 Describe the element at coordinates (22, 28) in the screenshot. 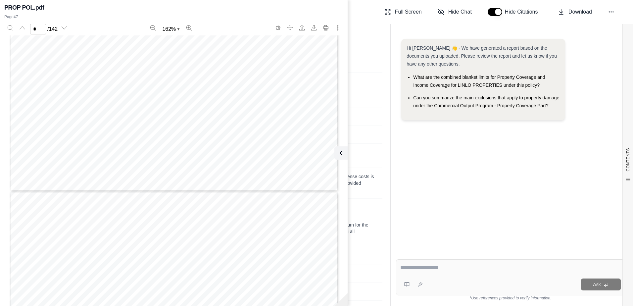

I see `button: Previous page` at that location.